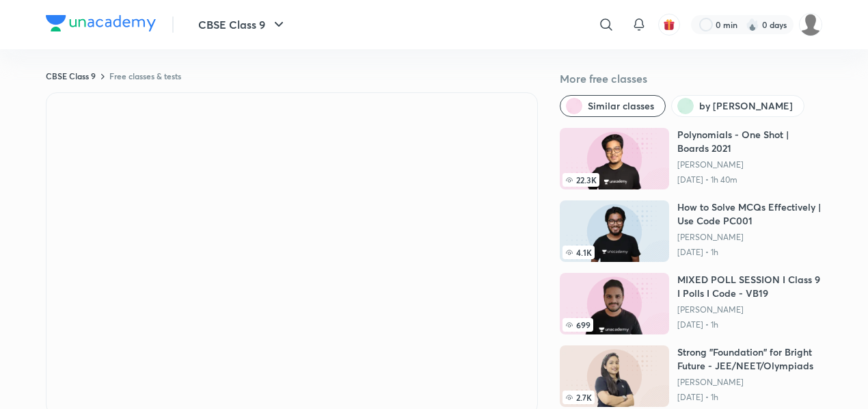  What do you see at coordinates (578, 397) in the screenshot?
I see `span: 2.7K` at bounding box center [578, 397].